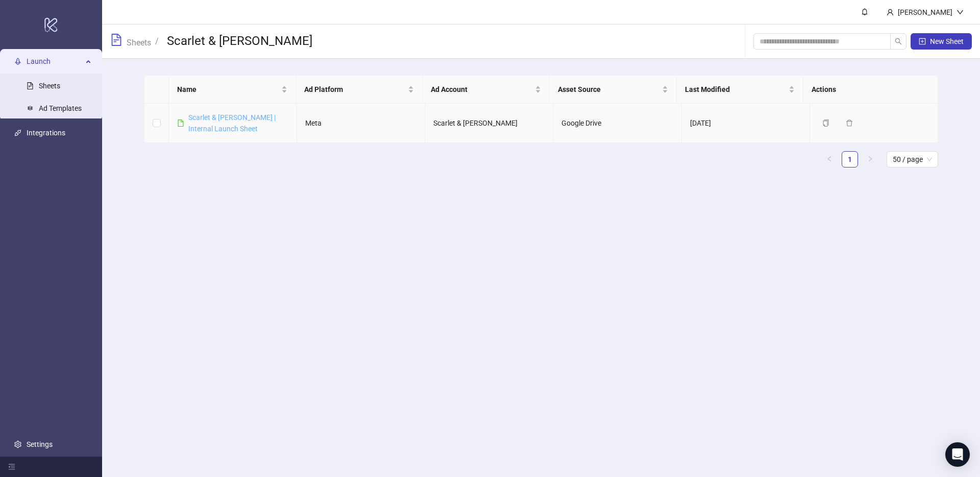  I want to click on span: copy, so click(826, 123).